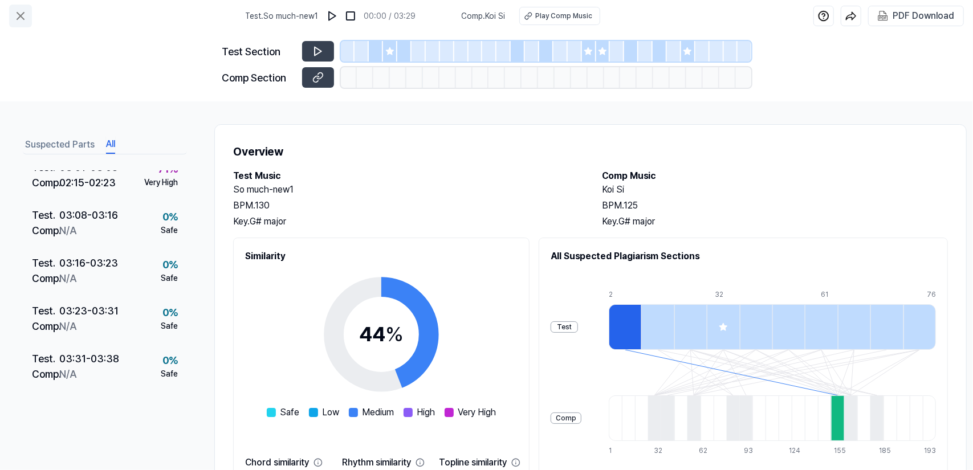  What do you see at coordinates (290, 413) in the screenshot?
I see `span: Safe` at bounding box center [290, 413].